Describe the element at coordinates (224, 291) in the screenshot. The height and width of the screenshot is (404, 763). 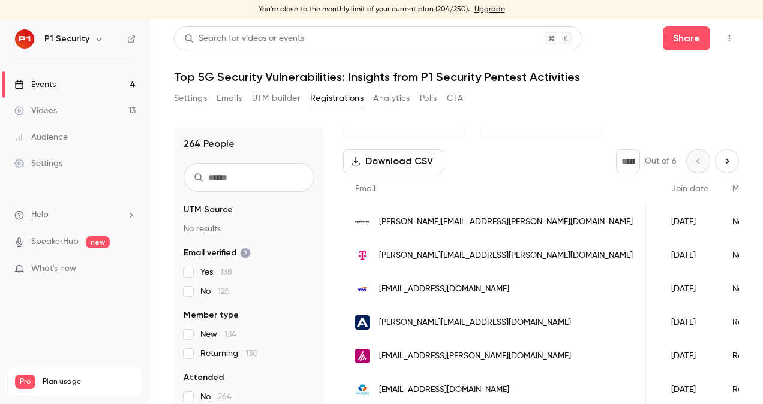
I see `span: 126` at that location.